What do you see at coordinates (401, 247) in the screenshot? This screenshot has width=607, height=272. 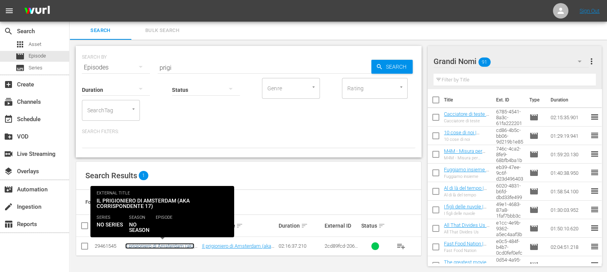 I see `span: playlist_add` at bounding box center [401, 247].